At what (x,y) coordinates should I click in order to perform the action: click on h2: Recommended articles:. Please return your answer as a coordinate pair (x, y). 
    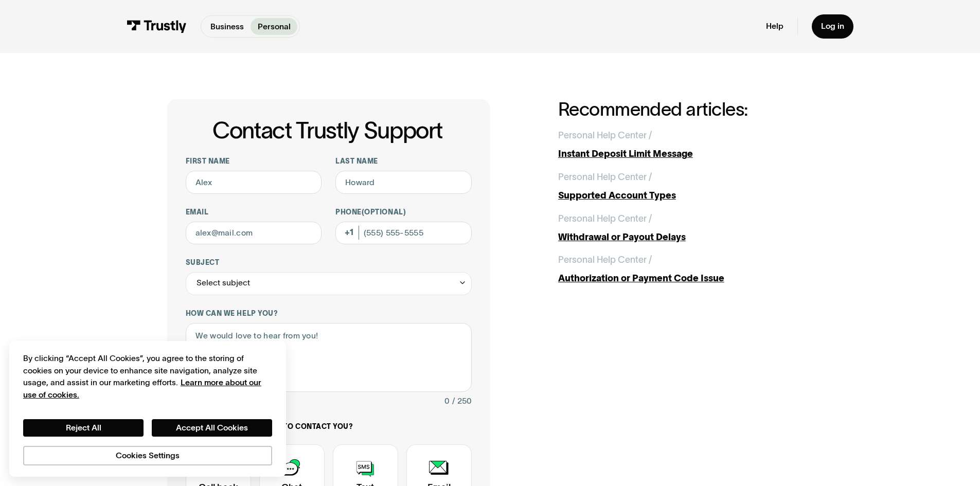
    Looking at the image, I should click on (686, 109).